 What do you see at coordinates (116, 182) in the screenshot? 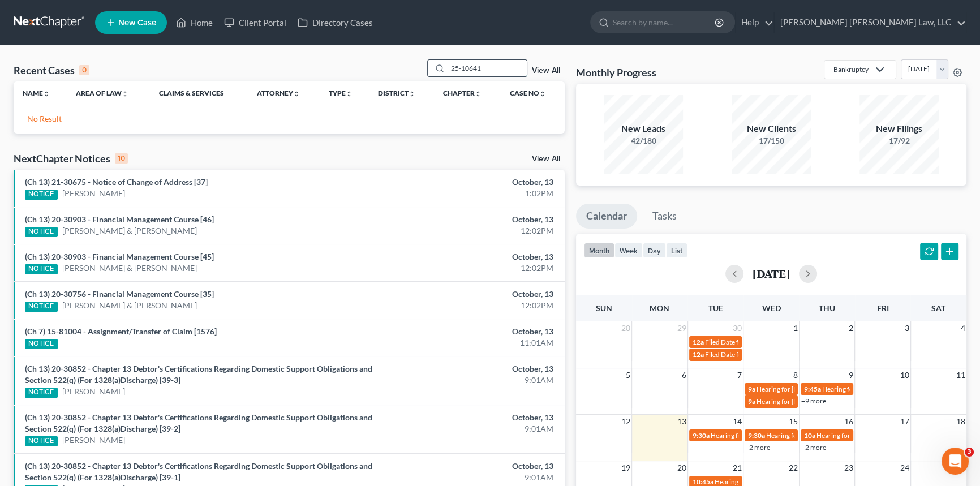
I see `a: (Ch 13) 21-30675 - Notice of Change of Address [37]` at bounding box center [116, 182].